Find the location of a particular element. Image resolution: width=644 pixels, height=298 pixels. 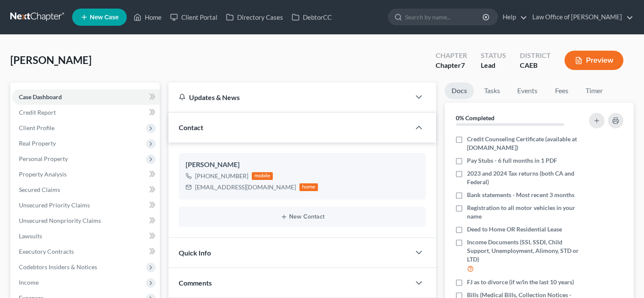

span: Codebtors Insiders & Notices is located at coordinates (58, 267).